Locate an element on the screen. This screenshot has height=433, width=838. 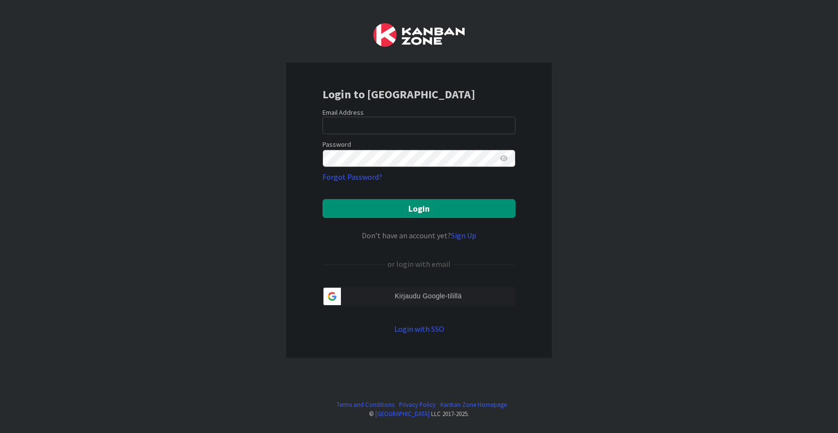
div: © LLC 2017- 2025 . is located at coordinates (419, 414).